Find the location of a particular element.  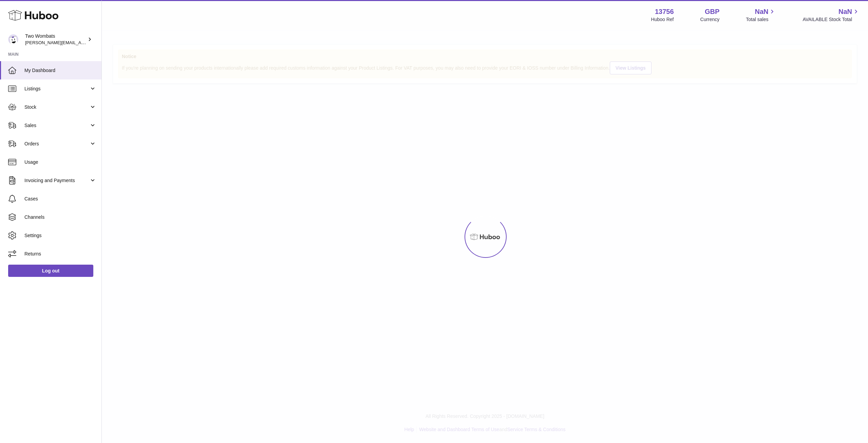

span: Channels is located at coordinates (61, 217).